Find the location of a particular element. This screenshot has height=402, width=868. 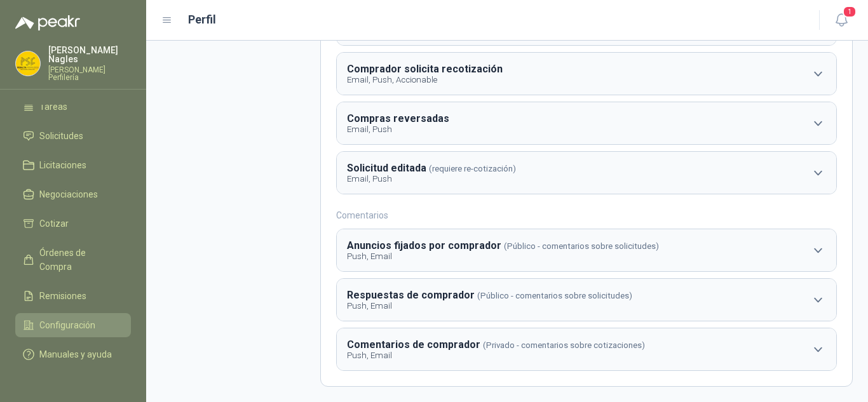

h3: Comentarios is located at coordinates (587, 216).